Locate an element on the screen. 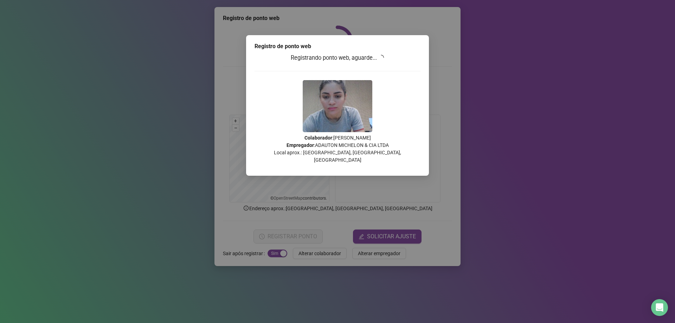  strong: Empregador is located at coordinates (300, 145).